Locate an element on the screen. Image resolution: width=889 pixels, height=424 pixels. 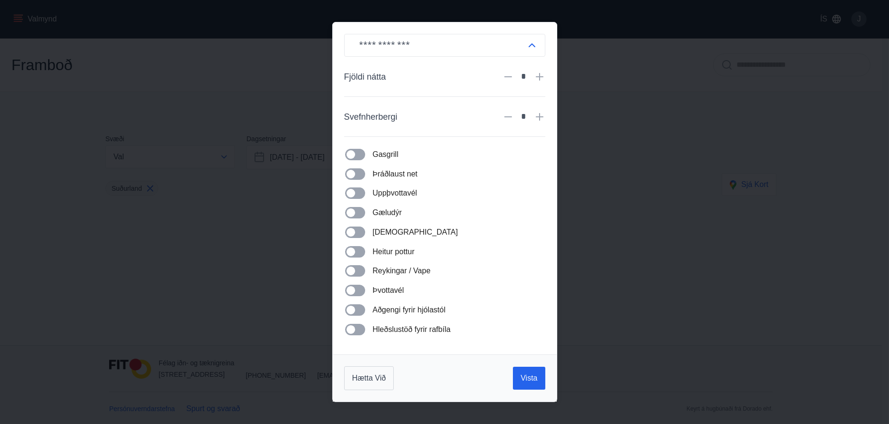
span: Þvottavél is located at coordinates (389, 290).